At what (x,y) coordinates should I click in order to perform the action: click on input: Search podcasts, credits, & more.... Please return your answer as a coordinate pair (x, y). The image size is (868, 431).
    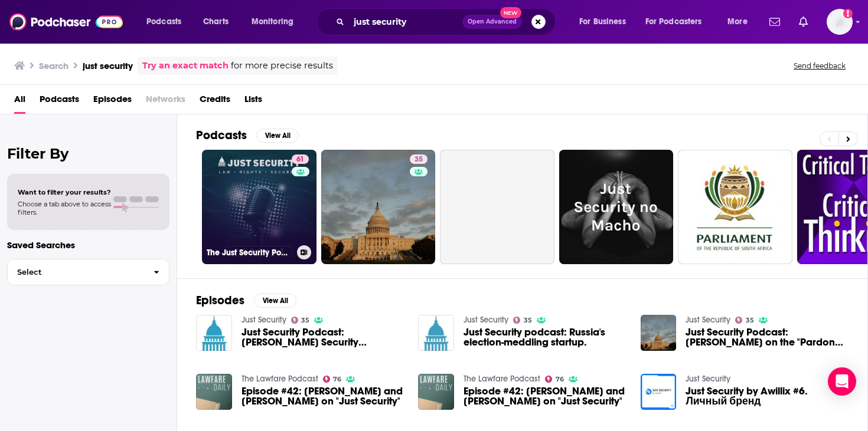
    Looking at the image, I should click on (406, 21).